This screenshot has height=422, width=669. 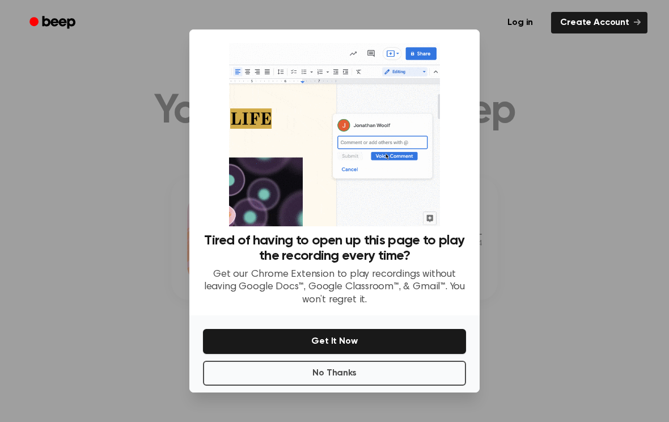 I want to click on a: Beep, so click(x=53, y=23).